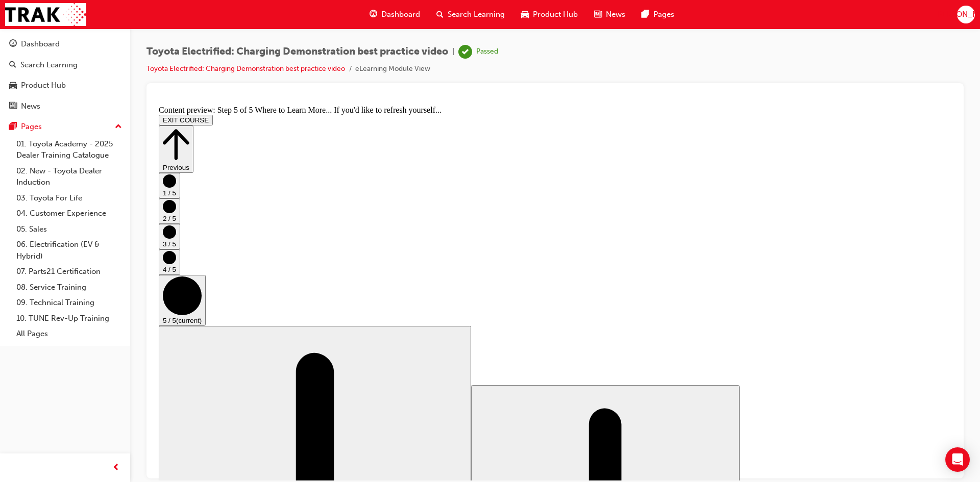 This screenshot has height=482, width=980. What do you see at coordinates (118, 127) in the screenshot?
I see `span: up-icon` at bounding box center [118, 127].